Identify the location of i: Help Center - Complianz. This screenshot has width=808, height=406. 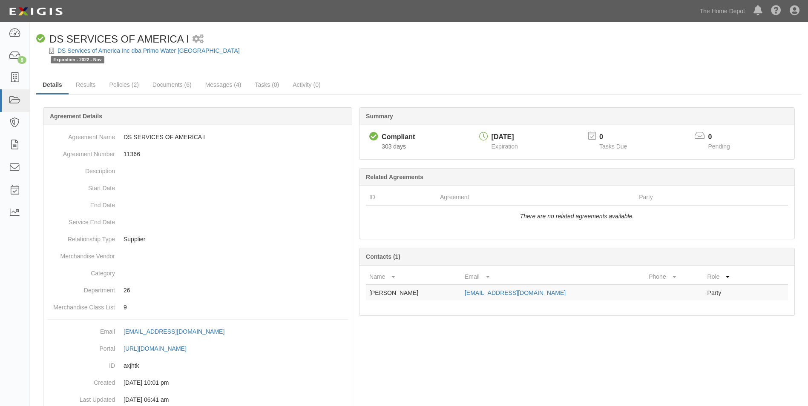
(776, 11).